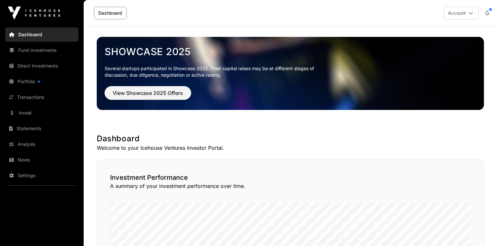 Image resolution: width=497 pixels, height=246 pixels. I want to click on a: Settings, so click(42, 176).